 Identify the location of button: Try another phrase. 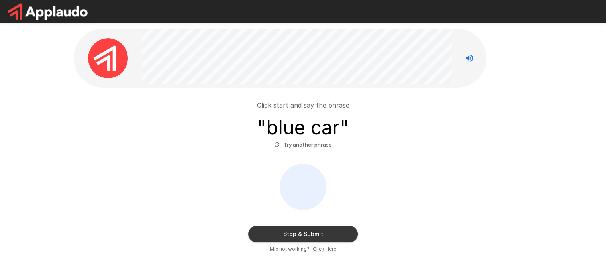
(303, 145).